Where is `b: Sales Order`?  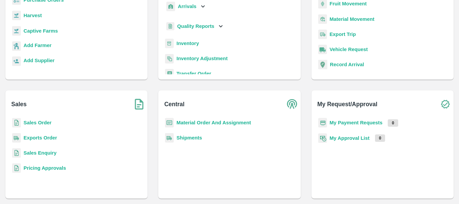
b: Sales Order is located at coordinates (37, 123).